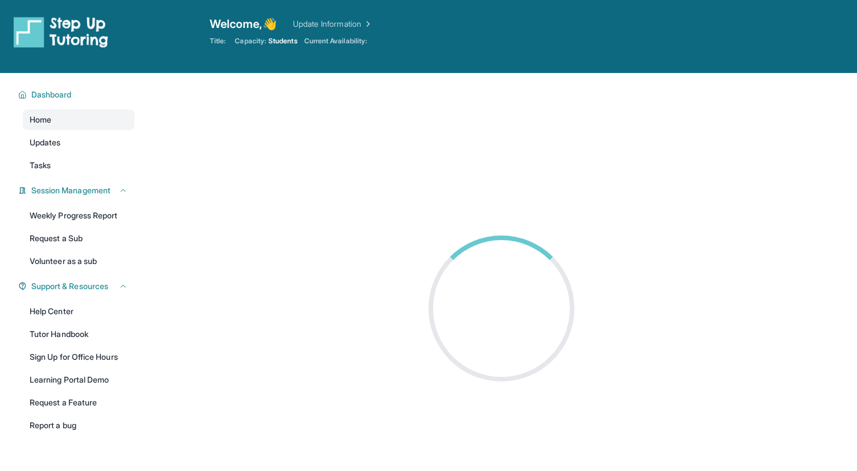 The width and height of the screenshot is (857, 471). Describe the element at coordinates (333, 24) in the screenshot. I see `a: Update Information` at that location.